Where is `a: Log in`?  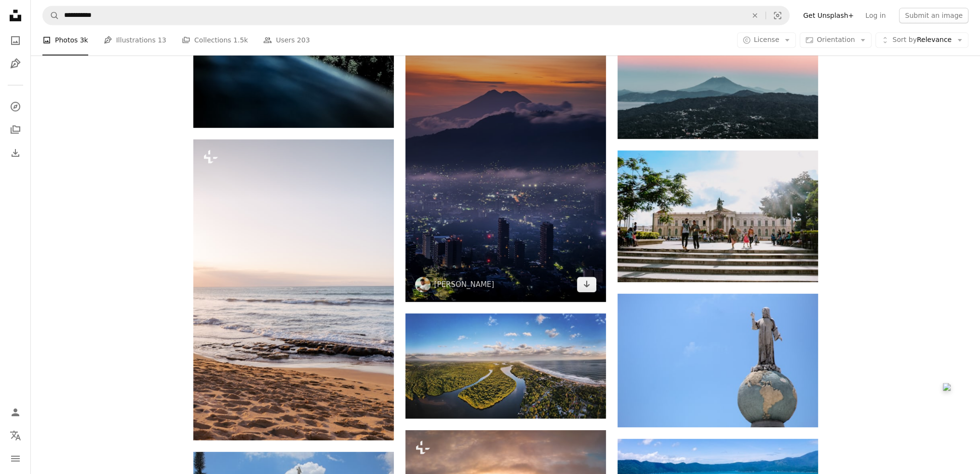
a: Log in is located at coordinates (876, 15).